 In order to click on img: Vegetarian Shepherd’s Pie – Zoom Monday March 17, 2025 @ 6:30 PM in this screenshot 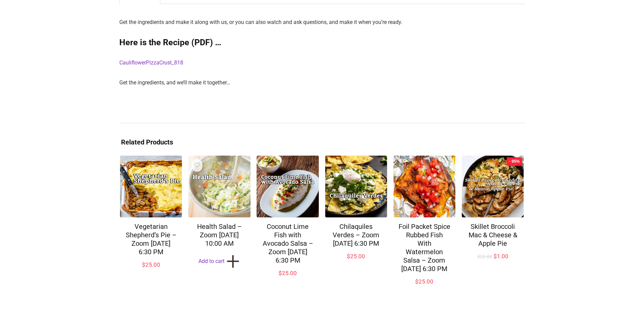, I will do `click(151, 186)`.